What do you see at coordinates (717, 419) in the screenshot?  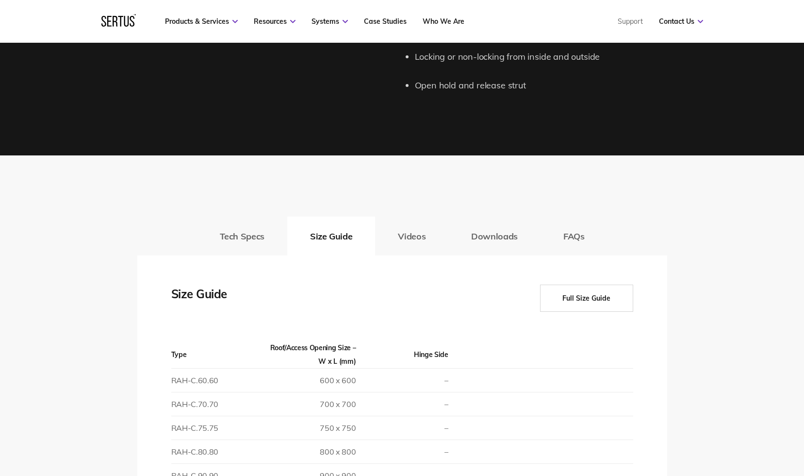 I see `div: Chat Widget` at bounding box center [717, 419].